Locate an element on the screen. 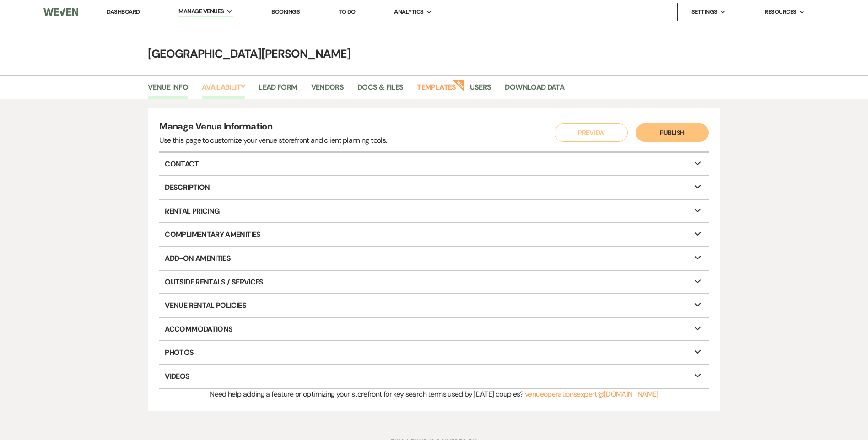 Image resolution: width=868 pixels, height=440 pixels. p: Venue Rental Policies is located at coordinates (433, 306).